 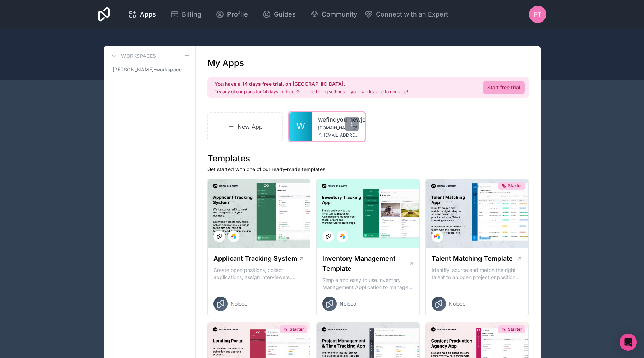 What do you see at coordinates (255, 259) in the screenshot?
I see `h1: Applicant Tracking System` at bounding box center [255, 259].